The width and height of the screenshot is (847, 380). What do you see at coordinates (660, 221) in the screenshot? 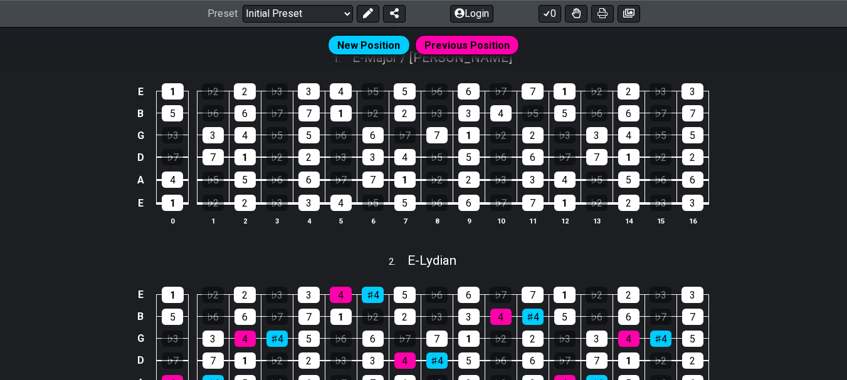
I see `th: 15` at bounding box center [660, 221].